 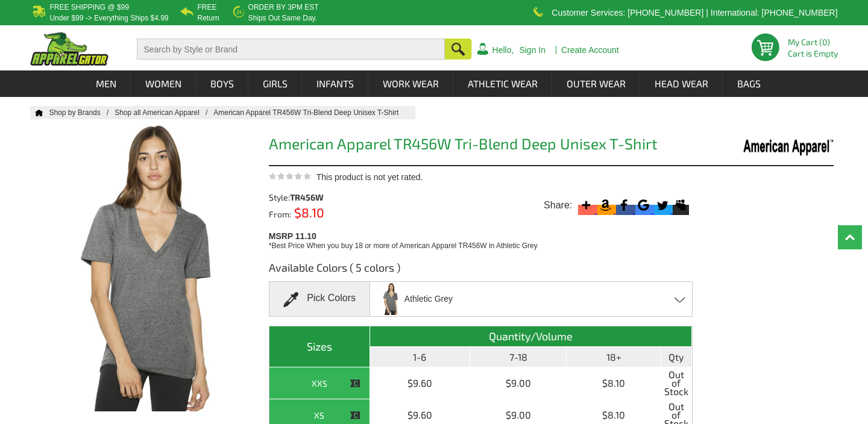 What do you see at coordinates (312, 113) in the screenshot?
I see `a: American Apparel TR456W Unisex Tri-Blend Deep T-Shirt` at bounding box center [312, 113].